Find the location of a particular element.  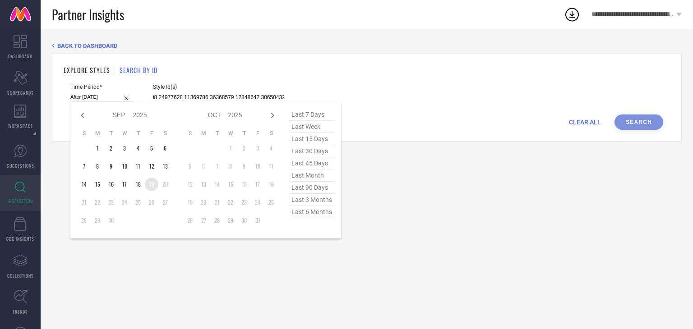

td: Sun Sep 07 2025 is located at coordinates (84, 166).